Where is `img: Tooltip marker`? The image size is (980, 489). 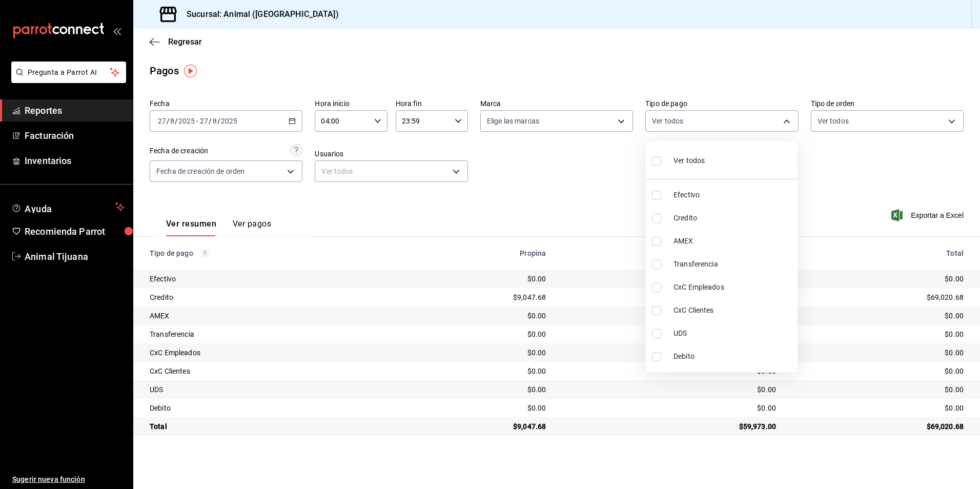
img: Tooltip marker is located at coordinates (190, 71).